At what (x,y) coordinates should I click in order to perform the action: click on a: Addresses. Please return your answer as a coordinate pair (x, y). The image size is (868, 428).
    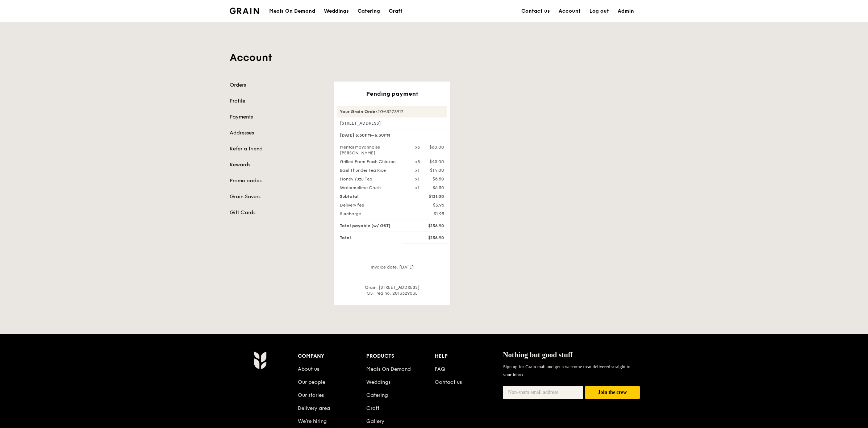
    Looking at the image, I should click on (277, 133).